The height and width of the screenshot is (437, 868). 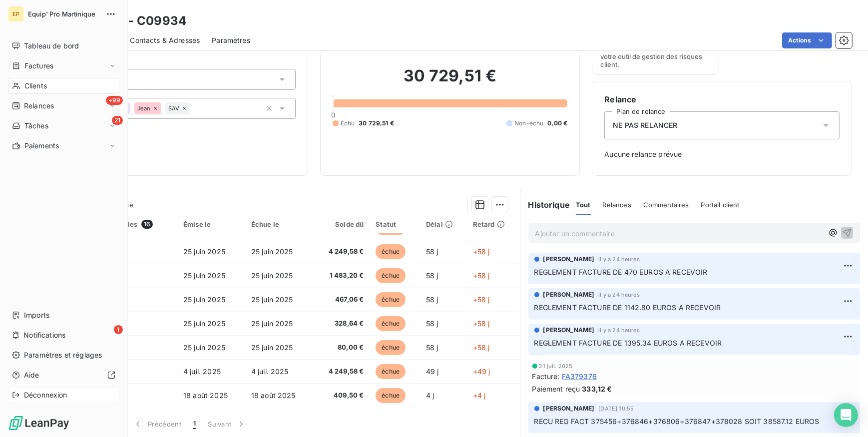 I want to click on span: Aucune relance prévue, so click(x=722, y=155).